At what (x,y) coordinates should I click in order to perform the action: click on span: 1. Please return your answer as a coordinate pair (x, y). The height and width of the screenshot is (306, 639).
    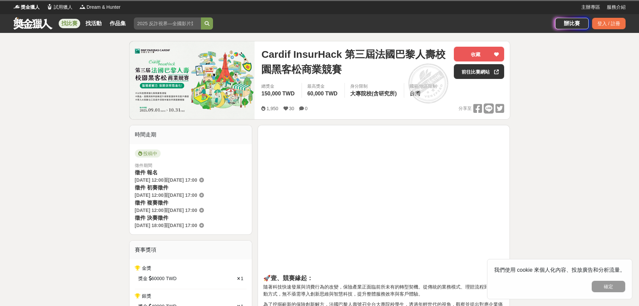
    Looking at the image, I should click on (242, 278).